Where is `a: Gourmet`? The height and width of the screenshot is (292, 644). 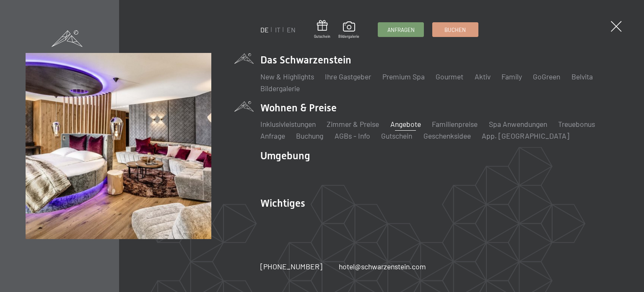
a: Gourmet is located at coordinates (450, 76).